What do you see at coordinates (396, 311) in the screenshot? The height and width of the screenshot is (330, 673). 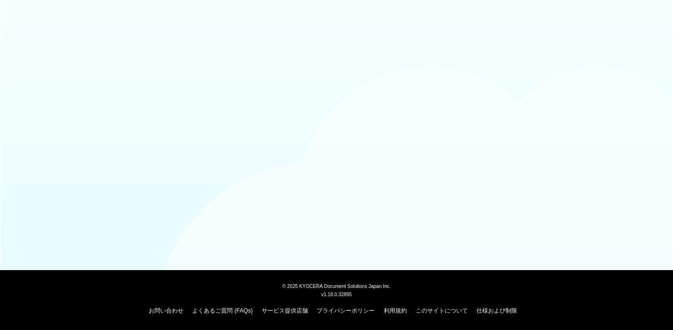 I see `a: 利用規約` at bounding box center [396, 311].